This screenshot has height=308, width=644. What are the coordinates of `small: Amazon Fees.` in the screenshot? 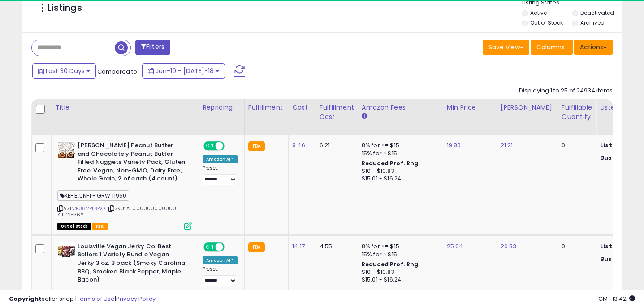 It's located at (365, 116).